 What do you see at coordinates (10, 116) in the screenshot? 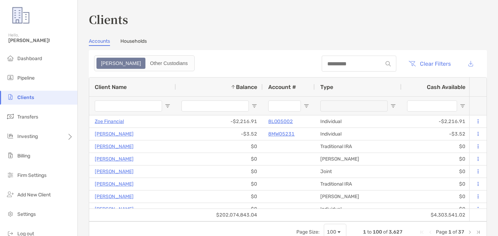
I see `img: transfers icon` at bounding box center [10, 116].